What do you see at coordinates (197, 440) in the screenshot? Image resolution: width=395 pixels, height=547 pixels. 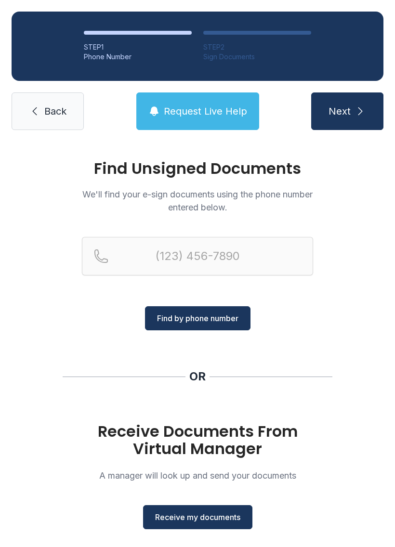 I see `h1: Receive Documents From Virtual Manager` at bounding box center [197, 440].